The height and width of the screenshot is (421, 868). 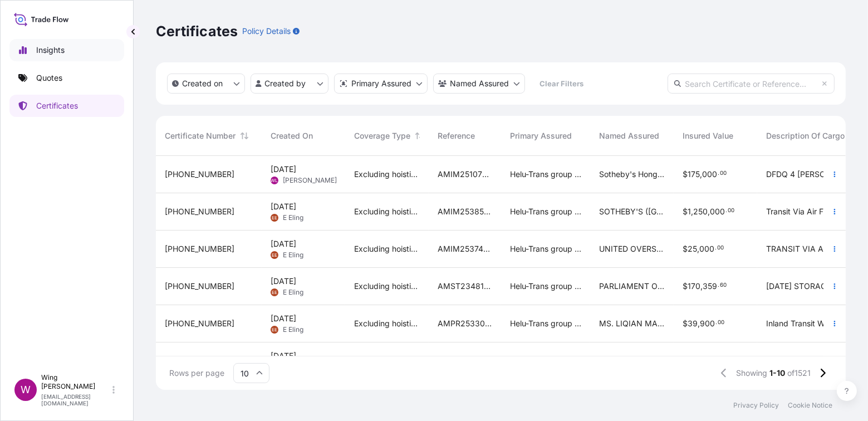 What do you see at coordinates (810, 406) in the screenshot?
I see `a: Cookie Notice` at bounding box center [810, 406].